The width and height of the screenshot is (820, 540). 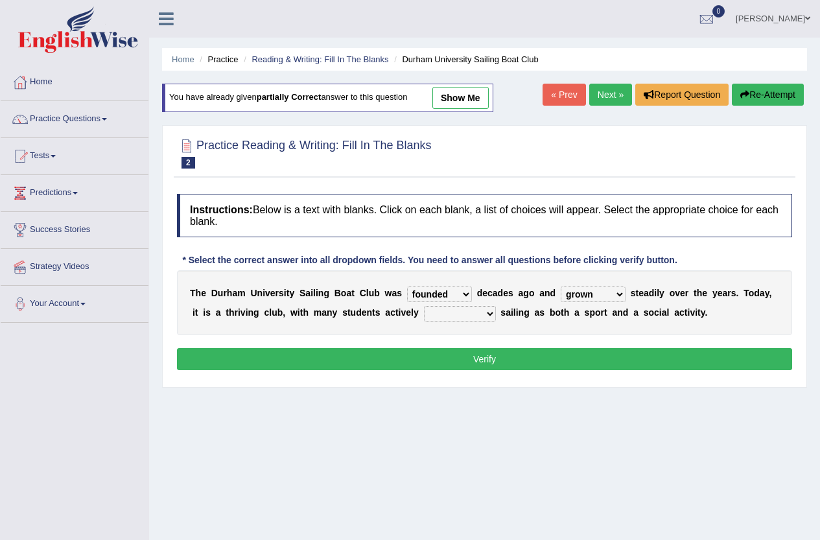 What do you see at coordinates (592, 312) in the screenshot?
I see `b: p` at bounding box center [592, 312].